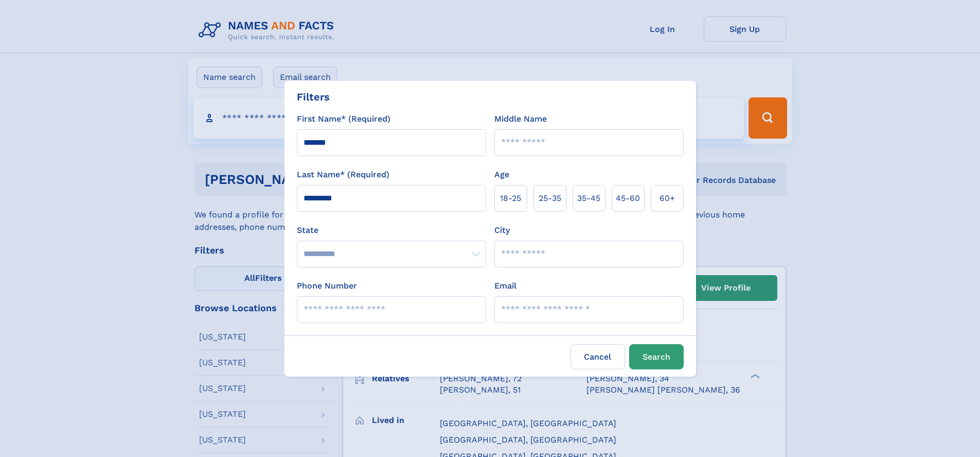  Describe the element at coordinates (343, 175) in the screenshot. I see `label: Last Name* (Required)` at that location.